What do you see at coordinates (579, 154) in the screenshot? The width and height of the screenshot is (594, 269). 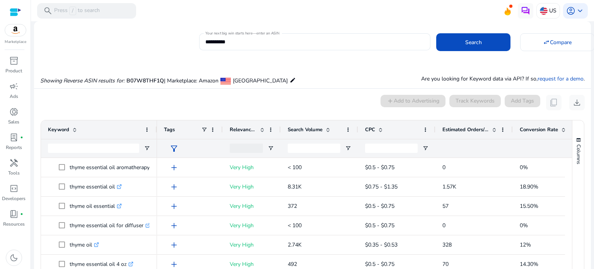 I see `span: Columns` at bounding box center [579, 154].